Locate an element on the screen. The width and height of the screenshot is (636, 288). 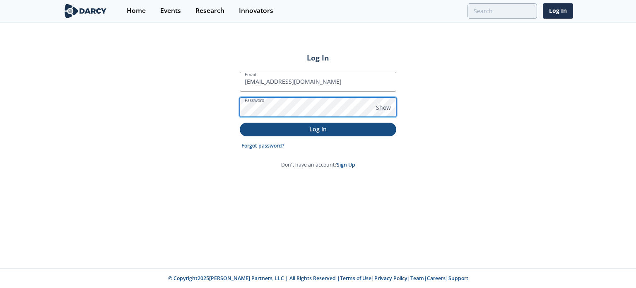
p: Log In is located at coordinates (318, 129).